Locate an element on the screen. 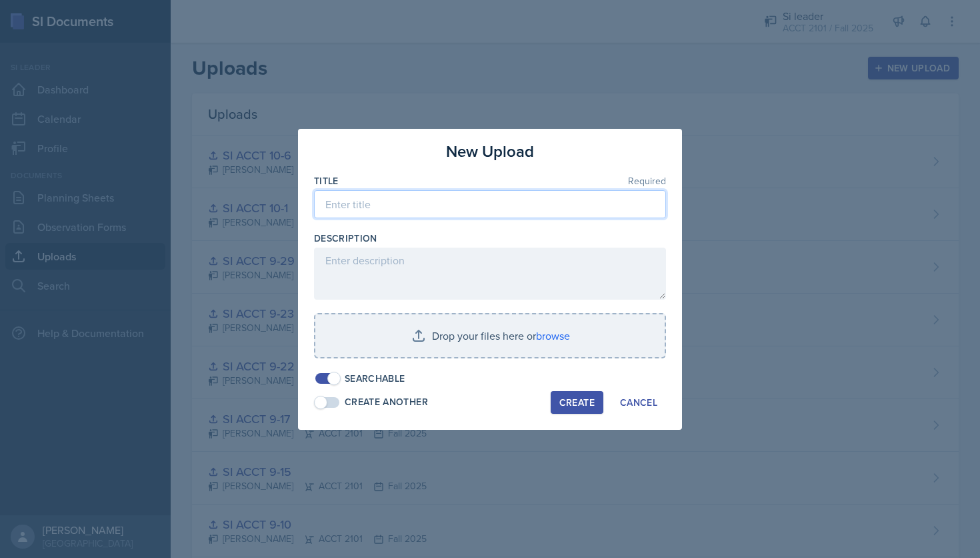 This screenshot has width=980, height=558. button: Cancel is located at coordinates (638, 403).